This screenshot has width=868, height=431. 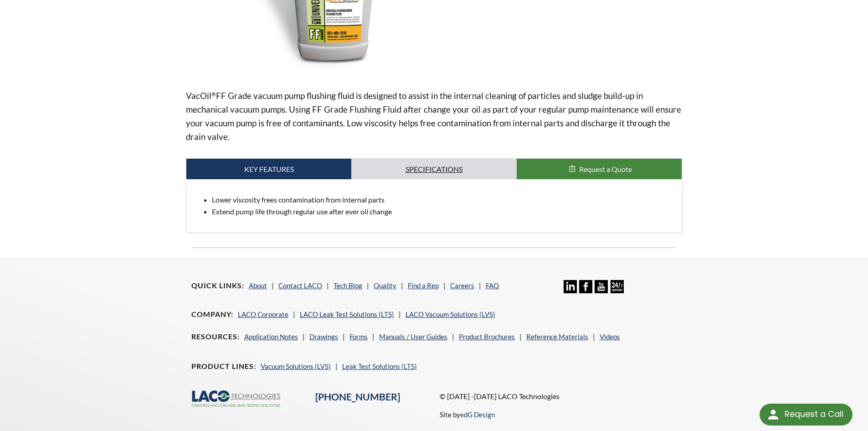 I want to click on h4: Resources, so click(x=216, y=337).